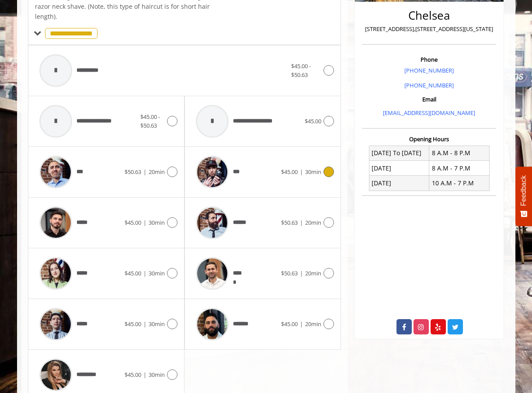 This screenshot has width=532, height=393. Describe the element at coordinates (523, 191) in the screenshot. I see `span: Feedback` at that location.